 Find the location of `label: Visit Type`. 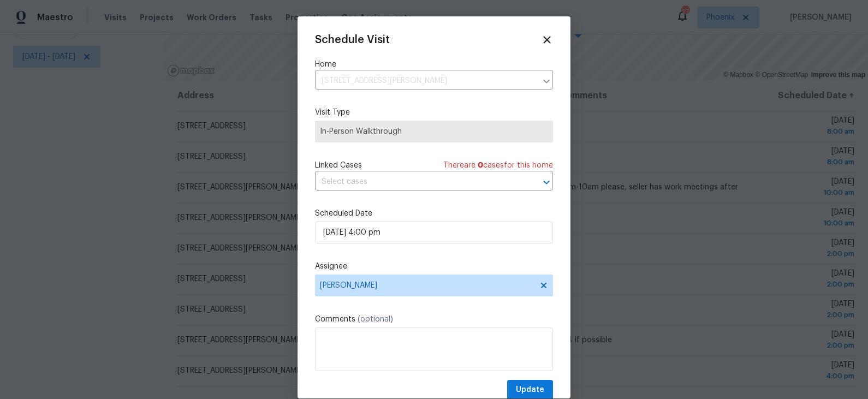

label: Visit Type is located at coordinates (434, 113).